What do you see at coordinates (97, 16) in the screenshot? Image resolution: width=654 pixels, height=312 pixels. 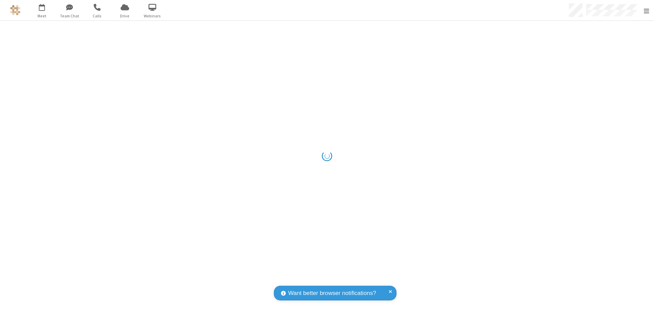 I see `span: Calls` at bounding box center [97, 16].